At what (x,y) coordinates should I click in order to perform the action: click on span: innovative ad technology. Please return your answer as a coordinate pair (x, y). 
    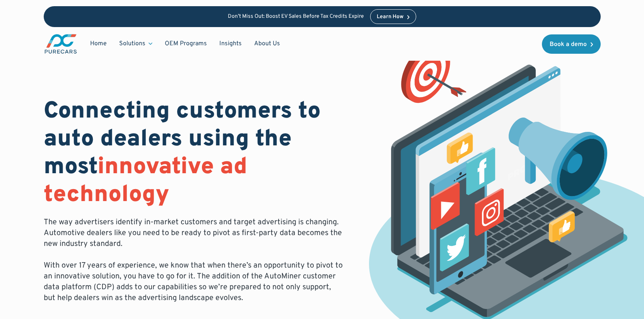
    Looking at the image, I should click on (146, 182).